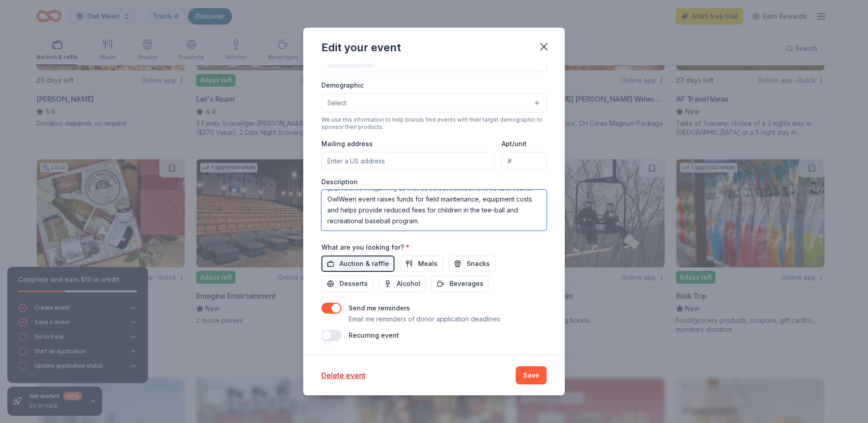 Image resolution: width=868 pixels, height=423 pixels. What do you see at coordinates (466, 284) in the screenshot?
I see `span: Beverages` at bounding box center [466, 284].